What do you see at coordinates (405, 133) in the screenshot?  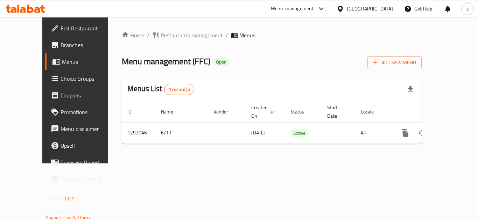 I see `button: more` at bounding box center [405, 133].